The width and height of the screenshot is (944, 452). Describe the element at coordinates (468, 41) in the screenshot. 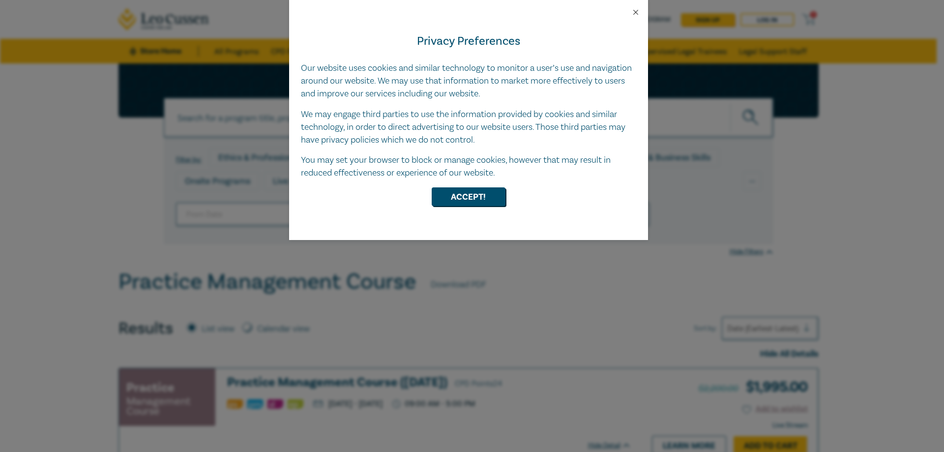

I see `h4: Privacy Preferences` at that location.